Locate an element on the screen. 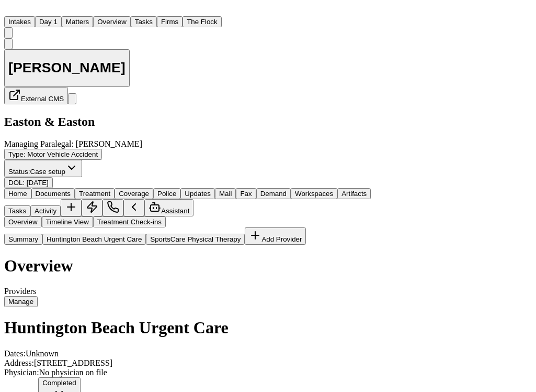 This screenshot has height=392, width=536. button: Manage is located at coordinates (21, 301).